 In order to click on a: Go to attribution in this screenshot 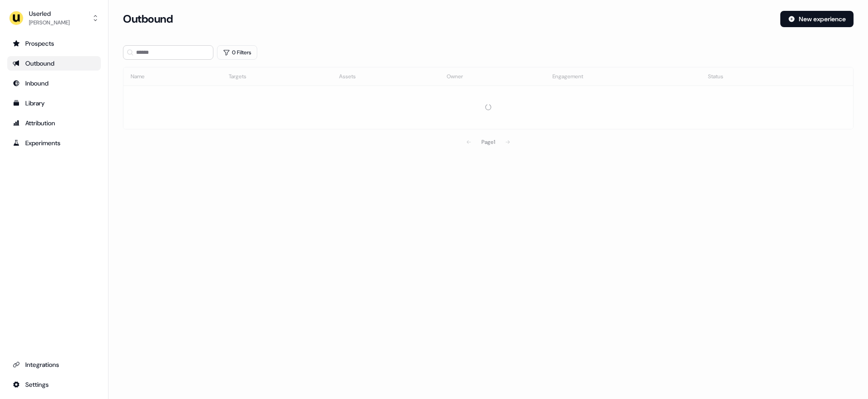, I will do `click(54, 123)`.